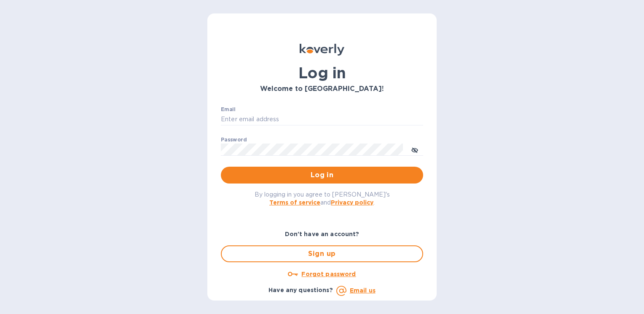 The image size is (644, 314). What do you see at coordinates (415, 149) in the screenshot?
I see `button: toggle password visibility` at bounding box center [415, 149].